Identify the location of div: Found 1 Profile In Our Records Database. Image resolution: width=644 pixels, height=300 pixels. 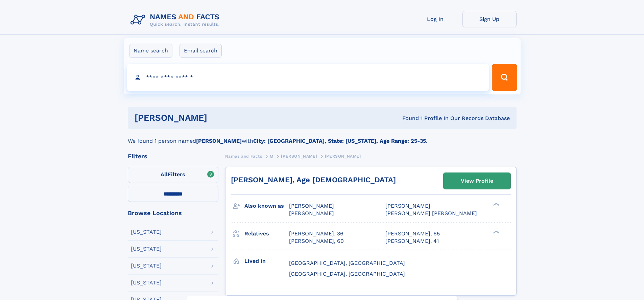
(407, 118).